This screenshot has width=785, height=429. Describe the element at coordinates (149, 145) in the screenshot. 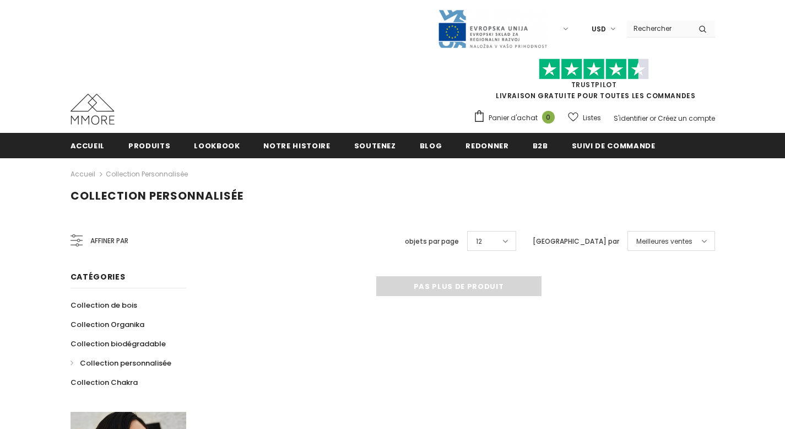

I see `a: Produits` at that location.